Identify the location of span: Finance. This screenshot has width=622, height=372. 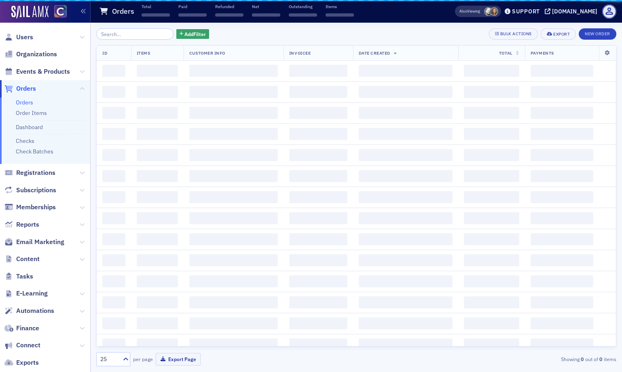
(27, 328).